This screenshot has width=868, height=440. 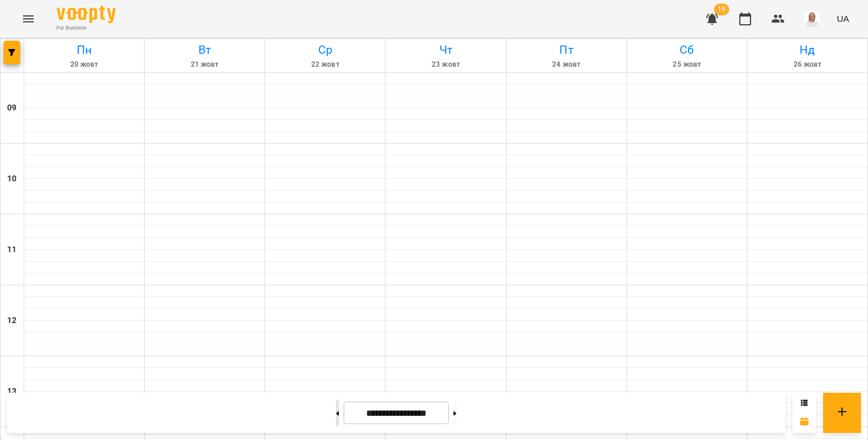 What do you see at coordinates (12, 391) in the screenshot?
I see `h6: 13` at bounding box center [12, 391].